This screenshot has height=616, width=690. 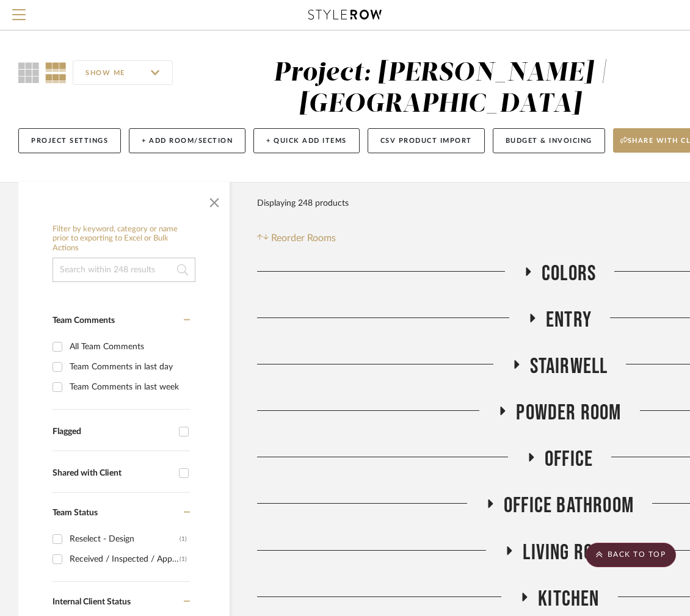 I want to click on div: Reselect - Design, so click(x=124, y=539).